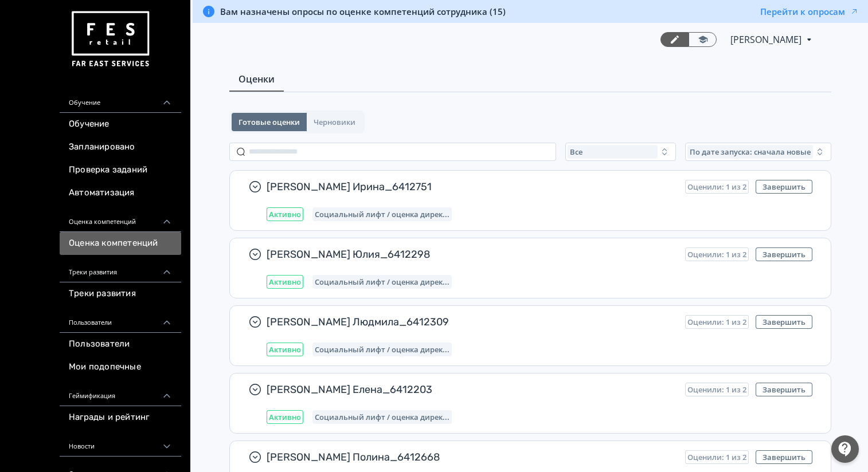 The image size is (868, 472). Describe the element at coordinates (702, 39) in the screenshot. I see `a: Переключиться в режим ученика` at that location.